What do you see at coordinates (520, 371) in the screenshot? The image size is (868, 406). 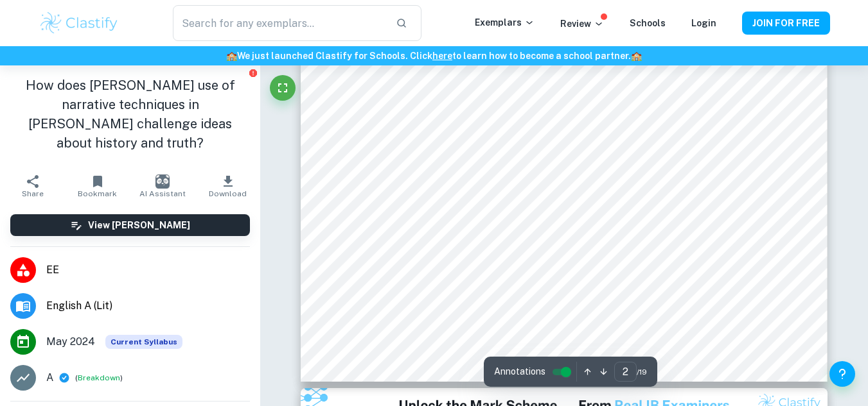 I see `span: Annotations` at bounding box center [520, 371].